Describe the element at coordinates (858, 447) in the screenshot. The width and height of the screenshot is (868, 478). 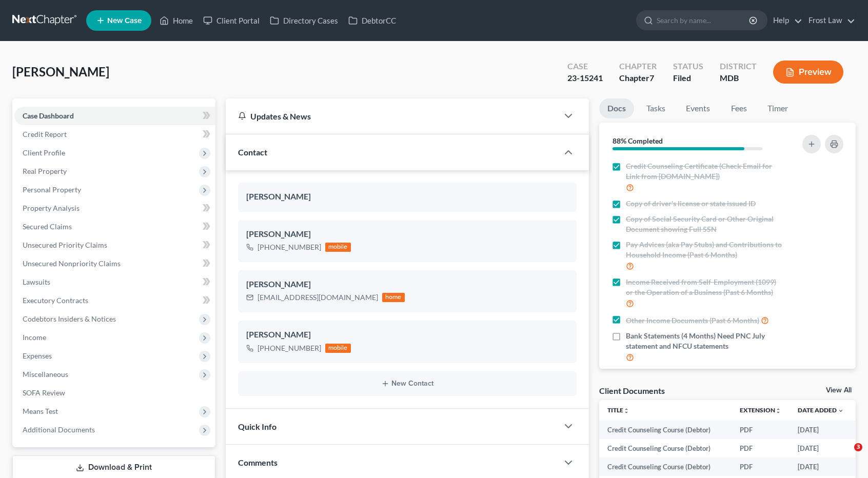
I see `span: 3` at that location.